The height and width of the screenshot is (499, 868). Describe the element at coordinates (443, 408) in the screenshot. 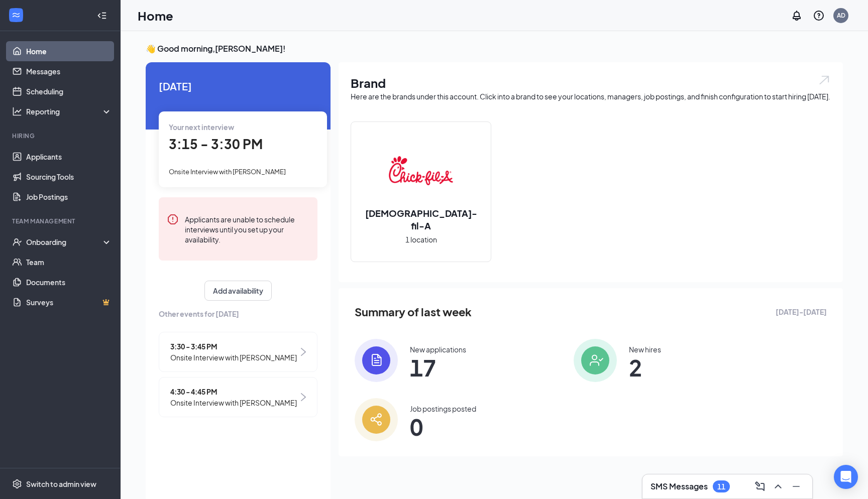

I see `div: Job postings posted` at that location.